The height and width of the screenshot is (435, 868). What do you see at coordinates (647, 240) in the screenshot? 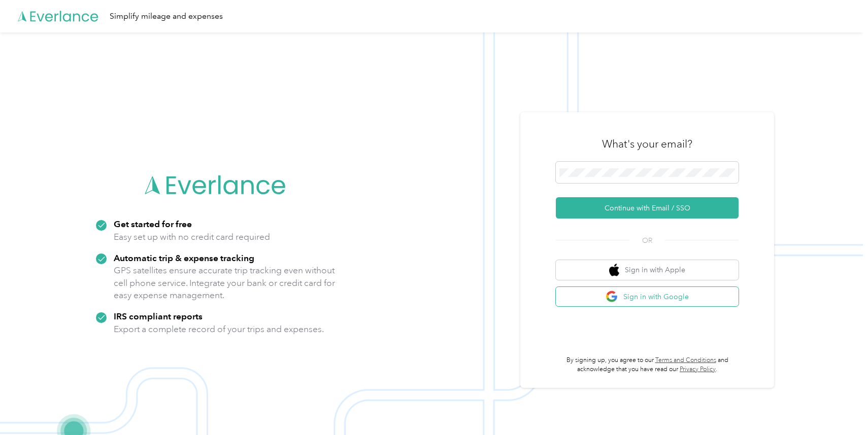
I see `span: OR` at bounding box center [647, 240].